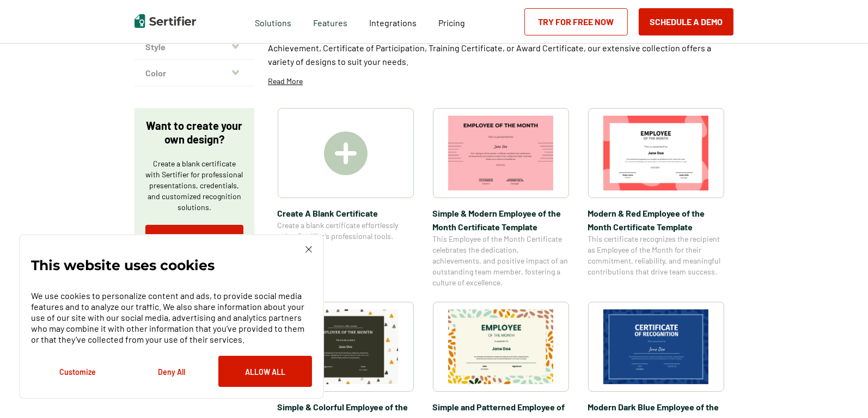 This screenshot has height=418, width=868. Describe the element at coordinates (657, 255) in the screenshot. I see `span: This certificate recognizes the recipient as Employee of the Month for their commitment, reliabil...` at that location.